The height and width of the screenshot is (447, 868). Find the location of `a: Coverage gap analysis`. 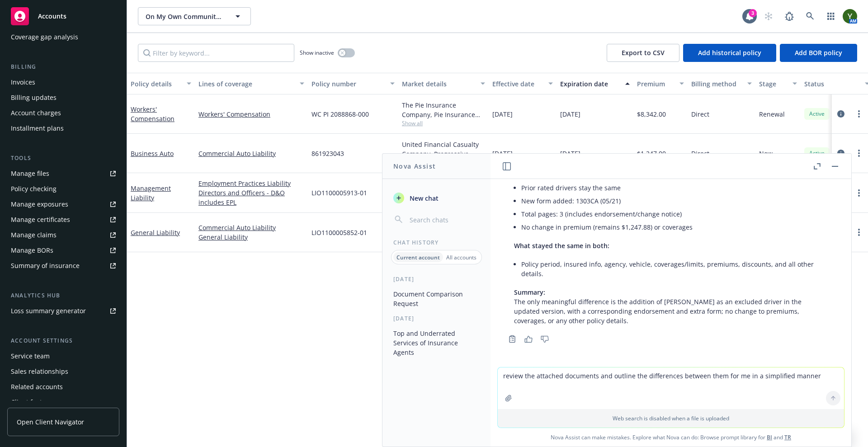

a: Coverage gap analysis is located at coordinates (63, 37).